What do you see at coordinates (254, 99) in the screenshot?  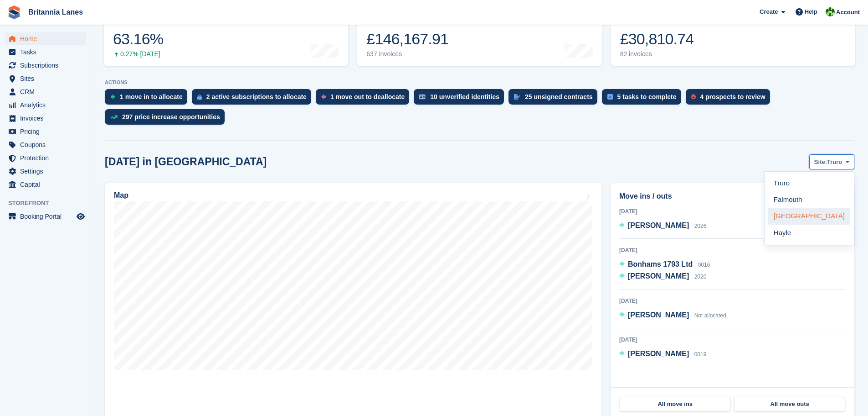 I see `a: 2 active subscriptions to allocate` at bounding box center [254, 99].